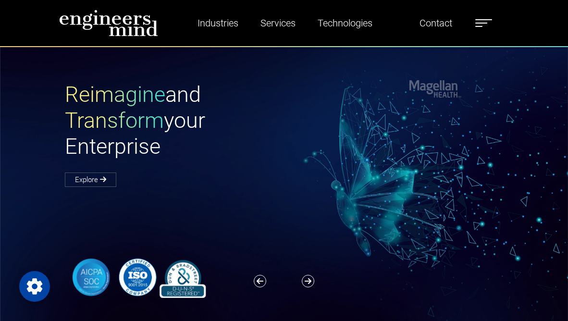  I want to click on span: Transform, so click(114, 120).